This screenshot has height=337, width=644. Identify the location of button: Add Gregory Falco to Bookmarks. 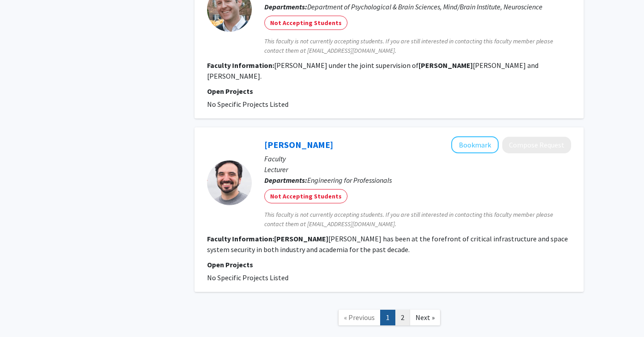
(475, 145).